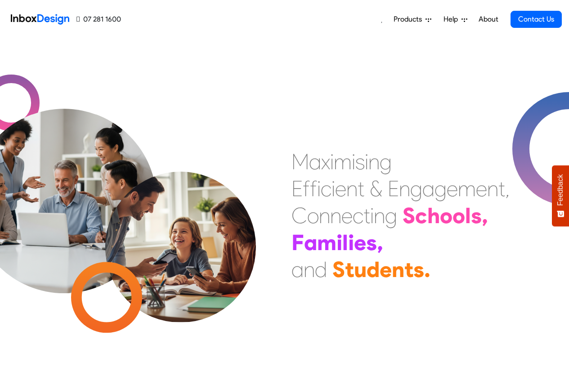  What do you see at coordinates (360, 270) in the screenshot?
I see `div: u` at bounding box center [360, 270].